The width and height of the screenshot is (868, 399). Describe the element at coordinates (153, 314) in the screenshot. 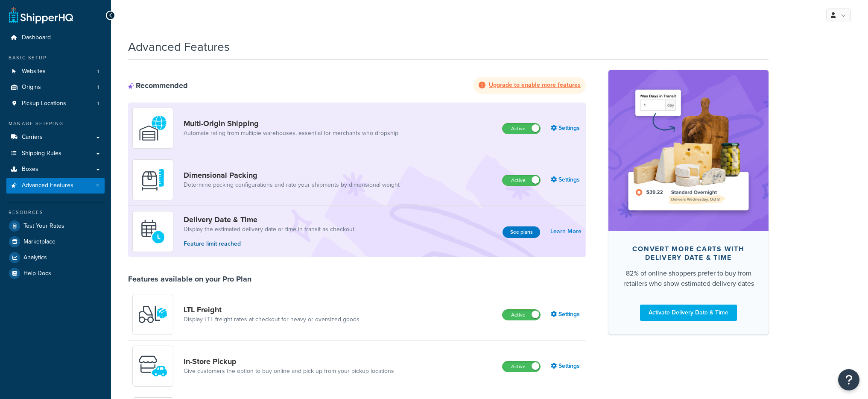

I see `img: y79ZsPf0fXUFUhFXDzUgf+ktZg5F2+ohG75+v3d2s1D9TjoU8PiyCIluIjV41seZevKCRuEjTPPOKHJsQcmKCXGdfprl3L4q7...` at that location.